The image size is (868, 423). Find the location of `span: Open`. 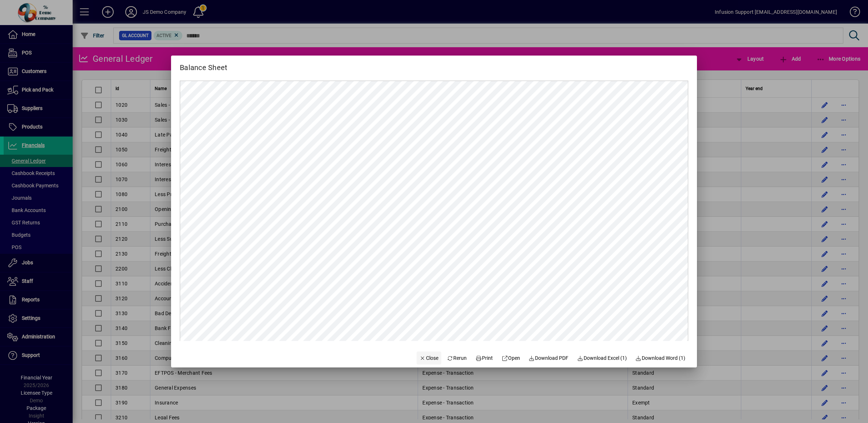

span: Open is located at coordinates (510, 358).